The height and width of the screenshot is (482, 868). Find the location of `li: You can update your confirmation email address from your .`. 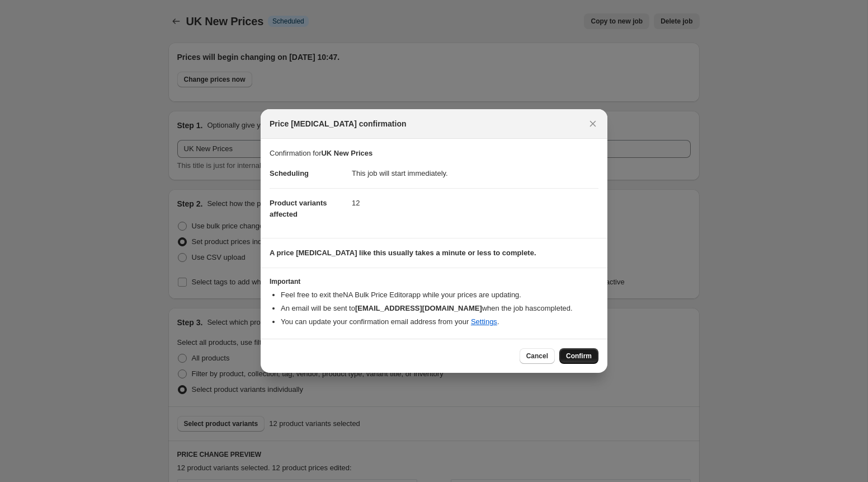

li: You can update your confirmation email address from your . is located at coordinates (440, 321).